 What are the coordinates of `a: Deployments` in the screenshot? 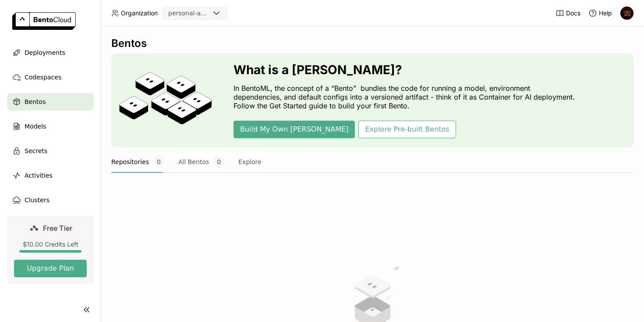 It's located at (50, 53).